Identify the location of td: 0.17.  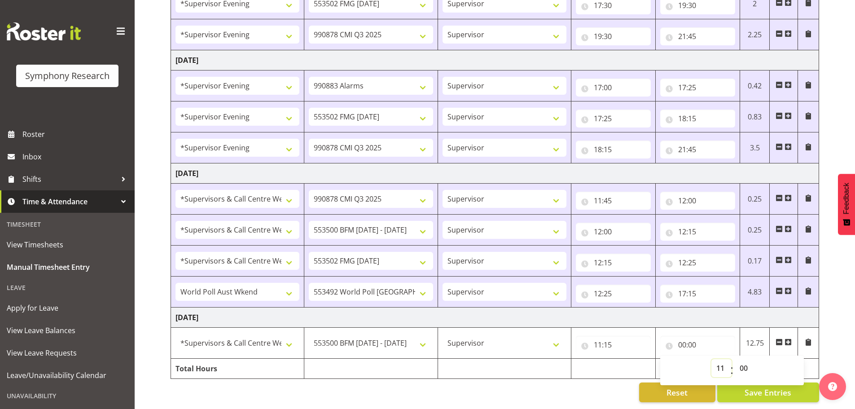
(754, 261).